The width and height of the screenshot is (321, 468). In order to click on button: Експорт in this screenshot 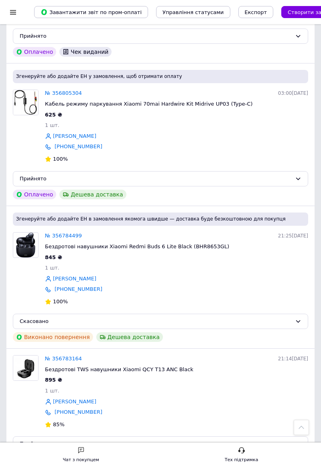, I will do `click(256, 12)`.